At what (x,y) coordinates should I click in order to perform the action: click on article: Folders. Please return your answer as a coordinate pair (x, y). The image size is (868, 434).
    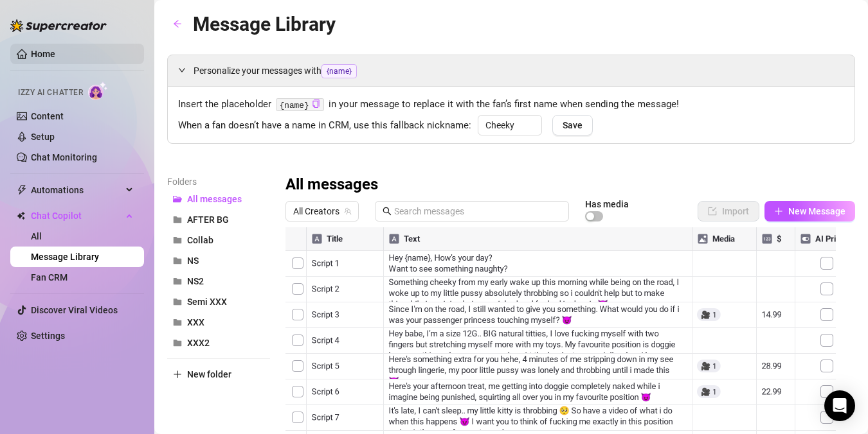
    Looking at the image, I should click on (218, 182).